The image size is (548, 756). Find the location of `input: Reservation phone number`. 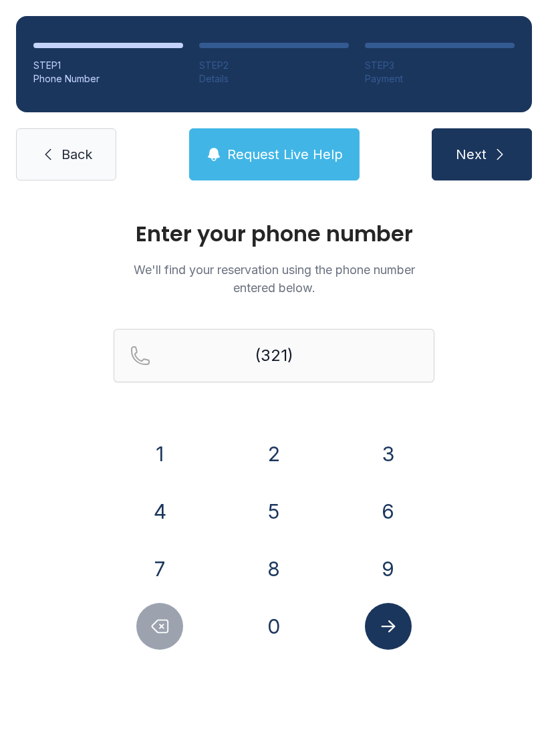

input: Reservation phone number is located at coordinates (274, 355).